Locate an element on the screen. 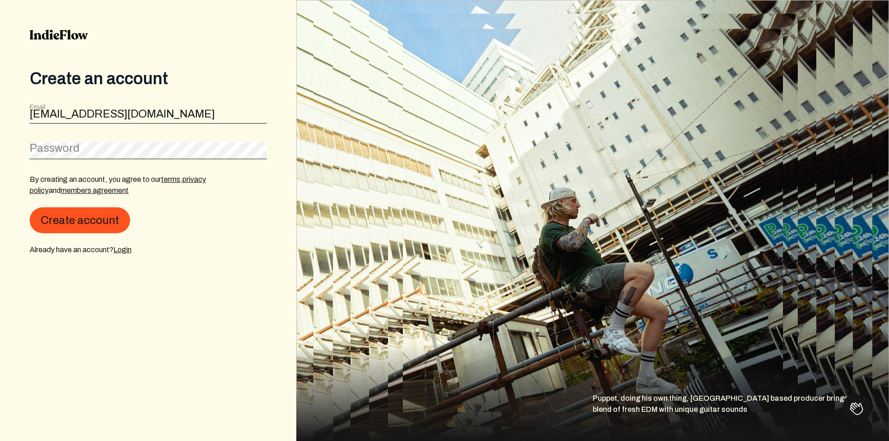 The width and height of the screenshot is (889, 441). div: Already have an account? is located at coordinates (148, 250).